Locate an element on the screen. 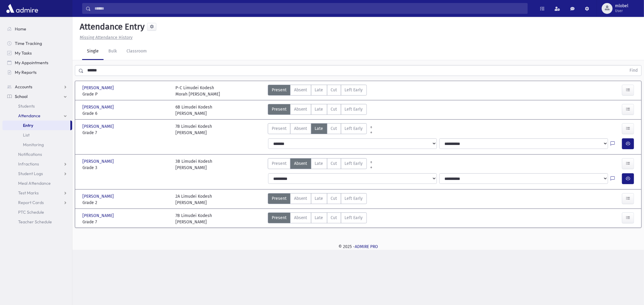  u: Missing Attendance History is located at coordinates (106, 37).